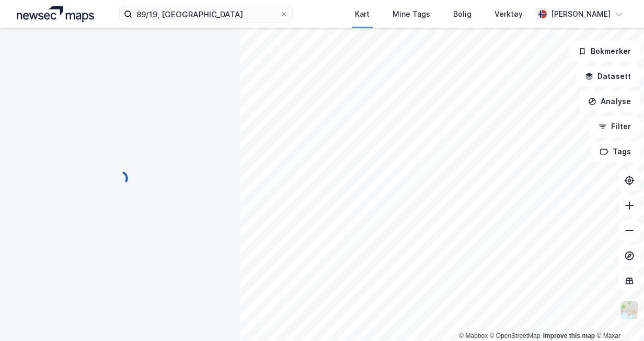 The image size is (644, 341). Describe the element at coordinates (362, 14) in the screenshot. I see `div: Kart` at that location.